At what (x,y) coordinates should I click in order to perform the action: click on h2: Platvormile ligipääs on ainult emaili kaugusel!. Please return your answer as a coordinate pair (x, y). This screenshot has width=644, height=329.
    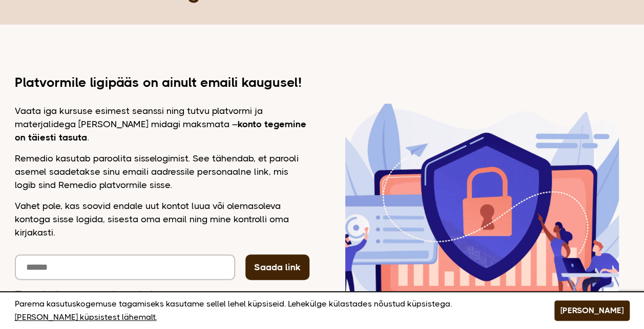
    Looking at the image, I should click on (162, 82).